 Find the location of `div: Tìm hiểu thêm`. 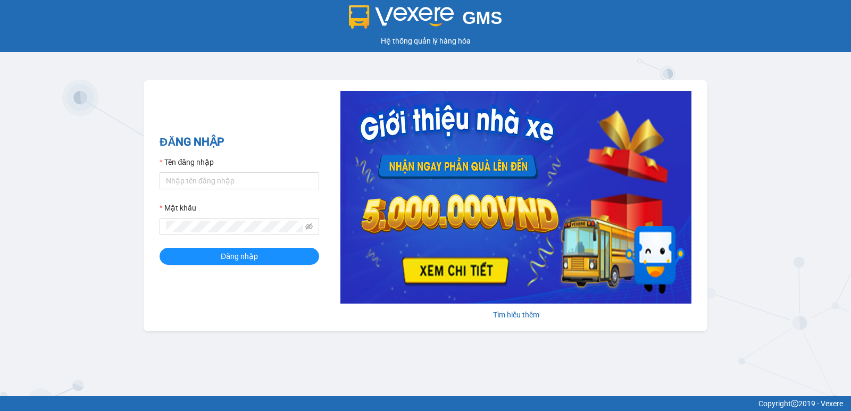

div: Tìm hiểu thêm is located at coordinates (516, 315).